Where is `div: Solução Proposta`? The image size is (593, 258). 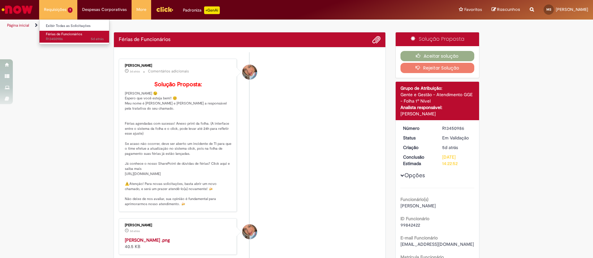 div: Solução Proposta is located at coordinates (438, 39).